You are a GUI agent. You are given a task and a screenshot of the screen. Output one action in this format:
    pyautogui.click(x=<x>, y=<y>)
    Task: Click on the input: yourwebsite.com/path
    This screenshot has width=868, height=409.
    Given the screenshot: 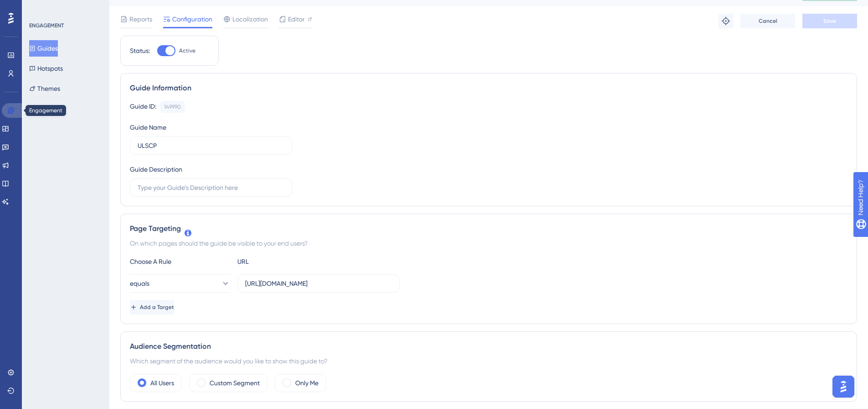 What is the action you would take?
    pyautogui.click(x=318, y=283)
    